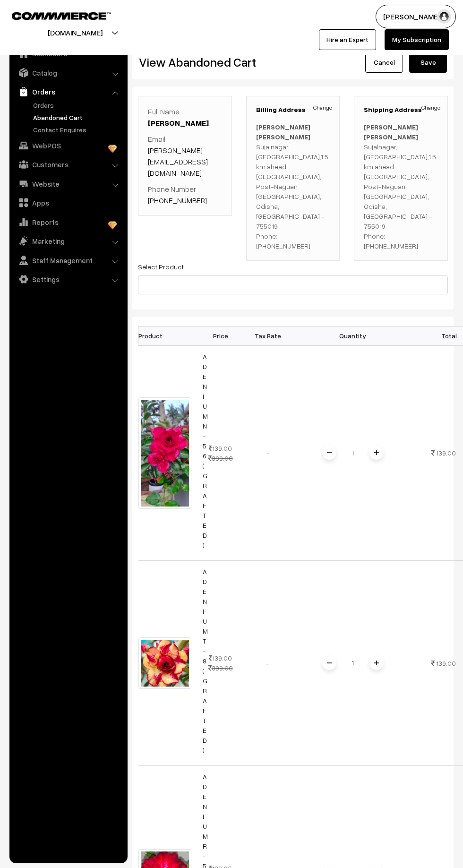 The image size is (463, 868). Describe the element at coordinates (53, 15) in the screenshot. I see `a: COMMMERCE` at that location.